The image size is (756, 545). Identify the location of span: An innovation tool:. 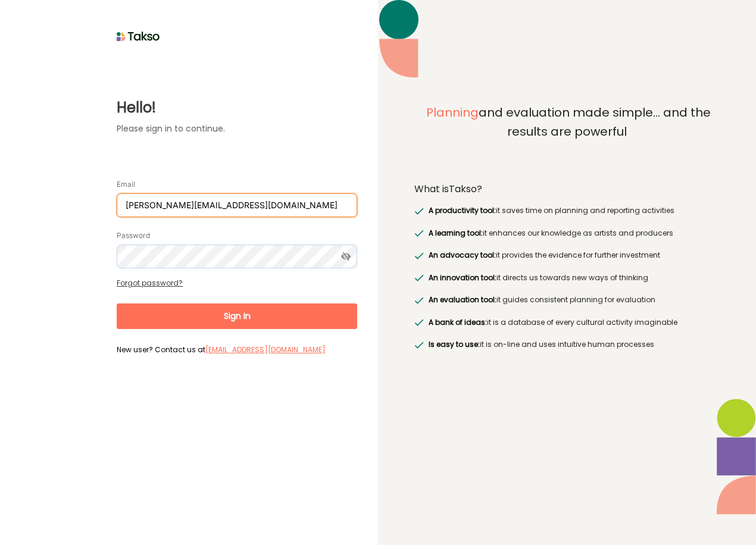
(462, 277).